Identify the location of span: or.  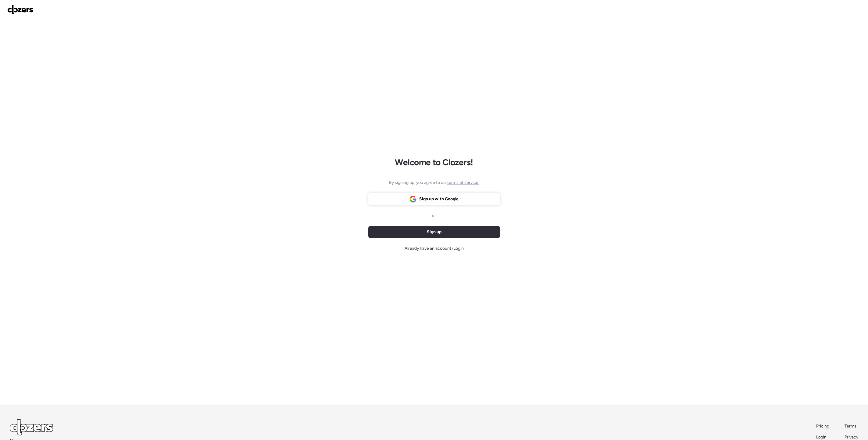
(434, 216).